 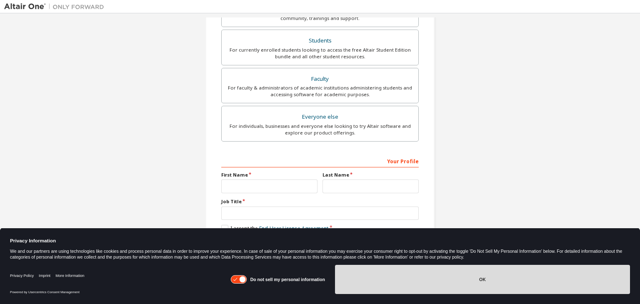 I want to click on div: For individuals, businesses and everyone else looking to try Altair software and explore our prod..., so click(x=320, y=130).